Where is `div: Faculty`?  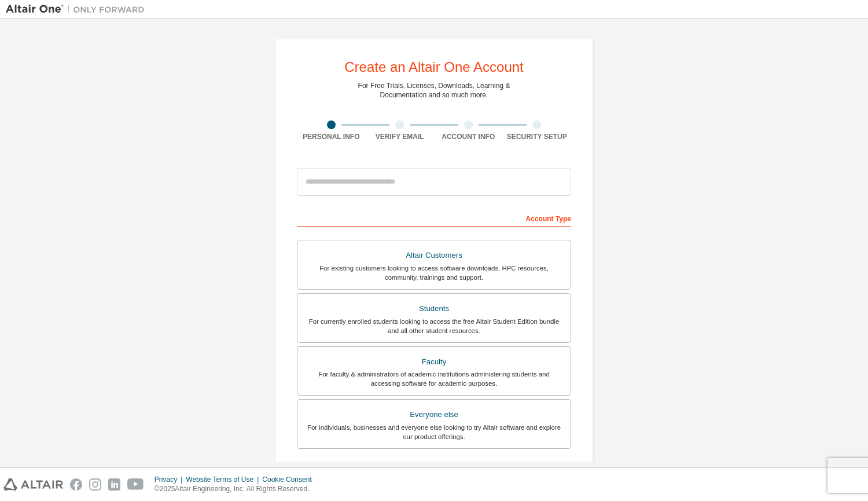 div: Faculty is located at coordinates (434, 362).